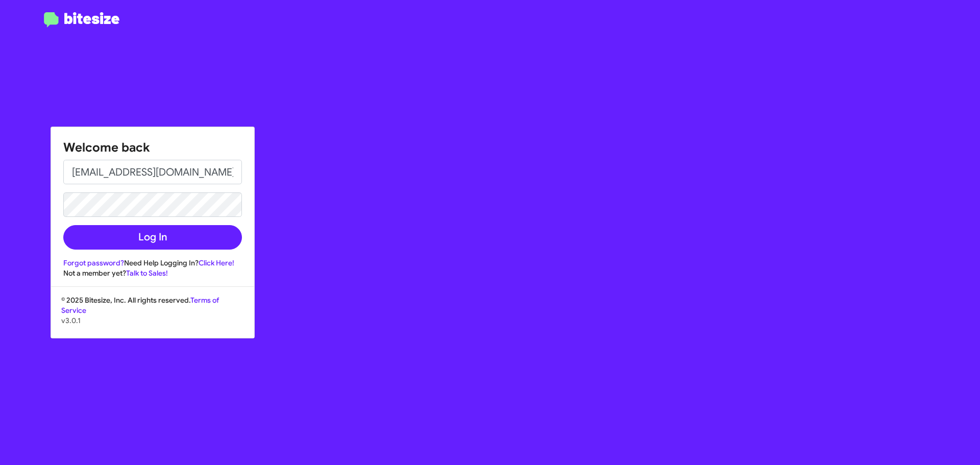 The image size is (980, 465). Describe the element at coordinates (217, 263) in the screenshot. I see `a: Click Here!` at that location.